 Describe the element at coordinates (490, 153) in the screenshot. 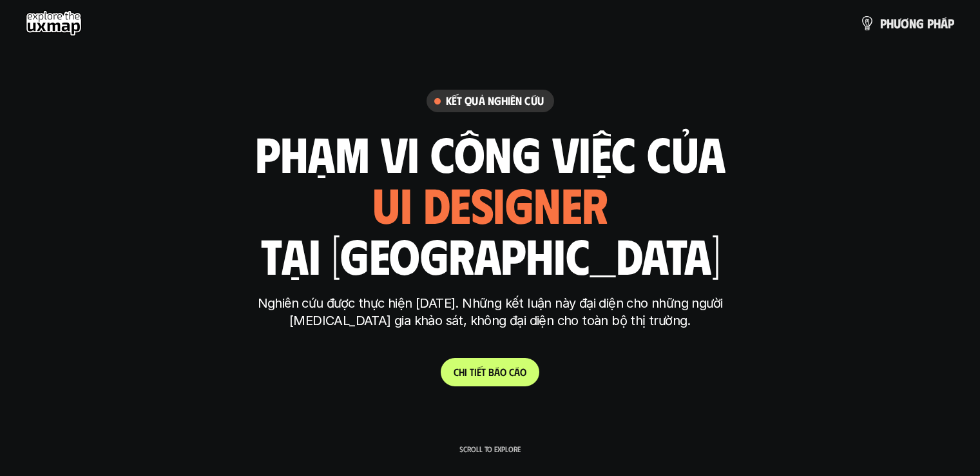

I see `h1: phạm vi công việc của` at that location.